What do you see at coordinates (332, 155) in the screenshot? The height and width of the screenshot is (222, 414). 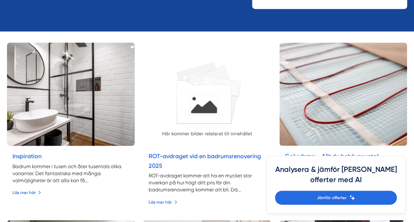 I see `a: Golvvärme – Allt du behöver veta!` at bounding box center [332, 155].